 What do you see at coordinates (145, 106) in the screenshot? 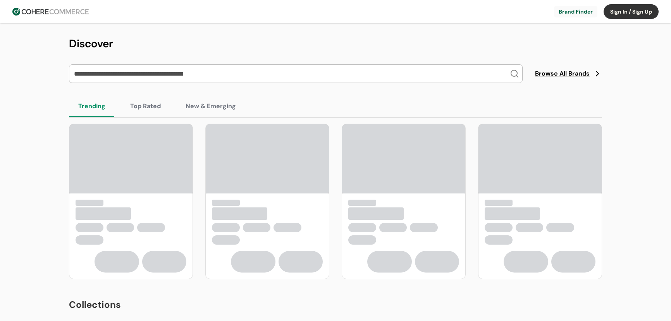
I see `button: Top Rated` at bounding box center [145, 106].